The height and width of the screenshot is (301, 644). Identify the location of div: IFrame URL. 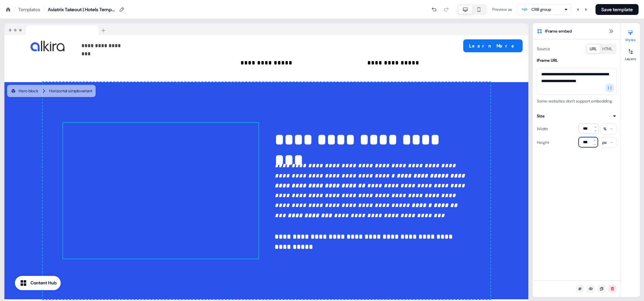
(547, 60).